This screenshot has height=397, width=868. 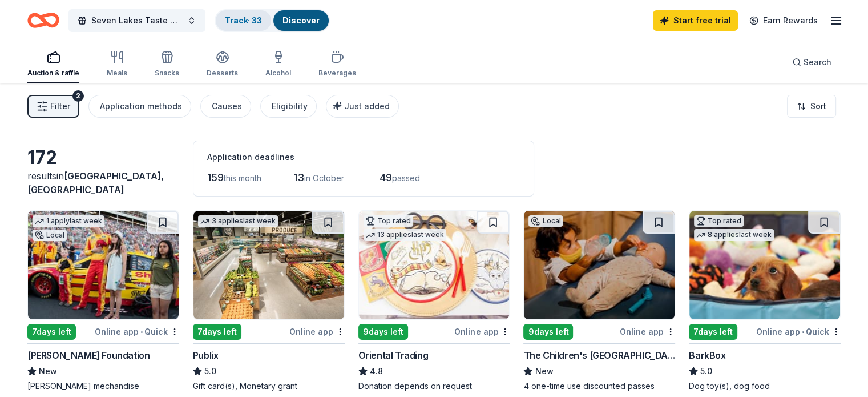 What do you see at coordinates (434, 301) in the screenshot?
I see `a: Image for Oriental TradingTop rated13 applieslast week9days leftOnline appOriental Trading4.8Dona...` at bounding box center [434, 301].